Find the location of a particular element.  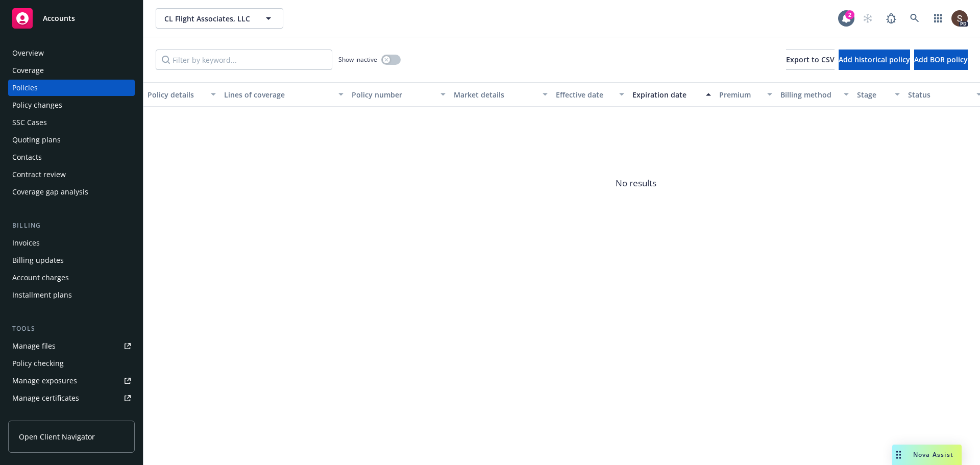

div: Account charges is located at coordinates (40, 278).